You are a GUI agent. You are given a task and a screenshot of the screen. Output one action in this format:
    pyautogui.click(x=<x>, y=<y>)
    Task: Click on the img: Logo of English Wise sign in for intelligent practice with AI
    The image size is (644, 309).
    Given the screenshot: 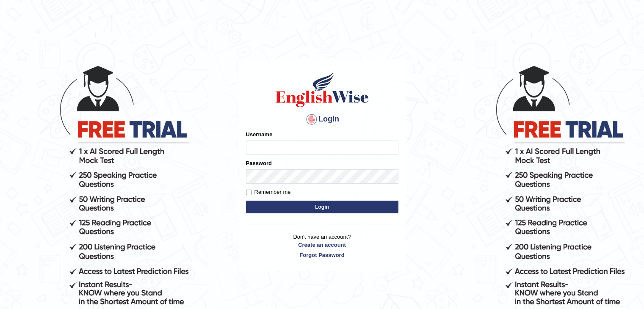 What is the action you would take?
    pyautogui.click(x=322, y=89)
    